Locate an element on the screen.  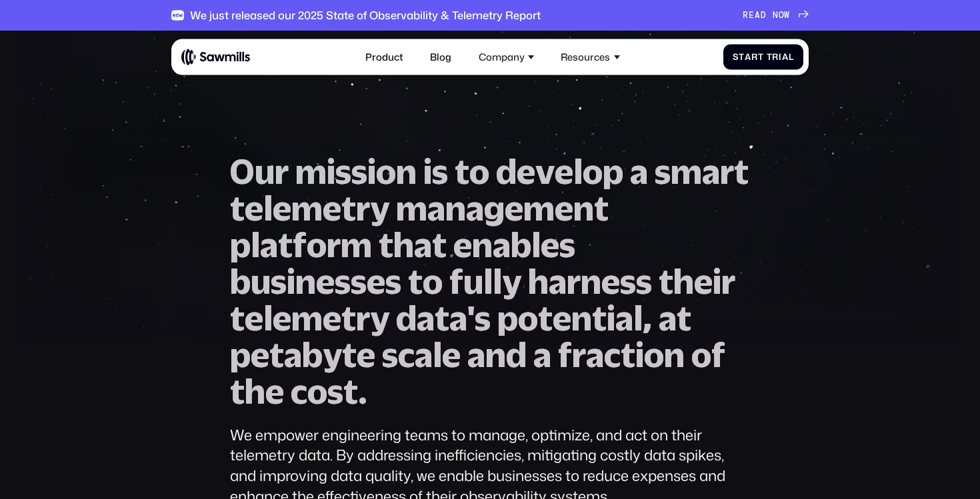
span: v is located at coordinates (545, 171).